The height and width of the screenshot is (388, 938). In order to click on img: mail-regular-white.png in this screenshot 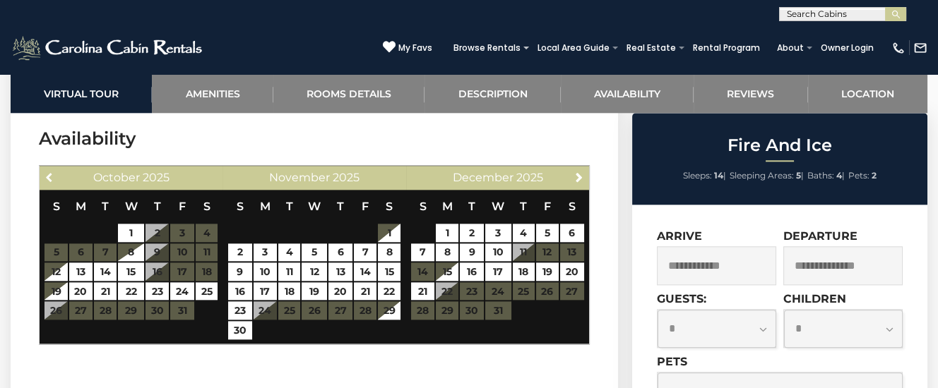, I will do `click(920, 48)`.